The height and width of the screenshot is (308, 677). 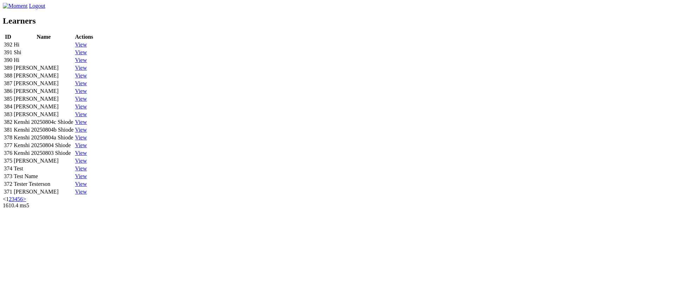 I want to click on a: 2, so click(x=10, y=199).